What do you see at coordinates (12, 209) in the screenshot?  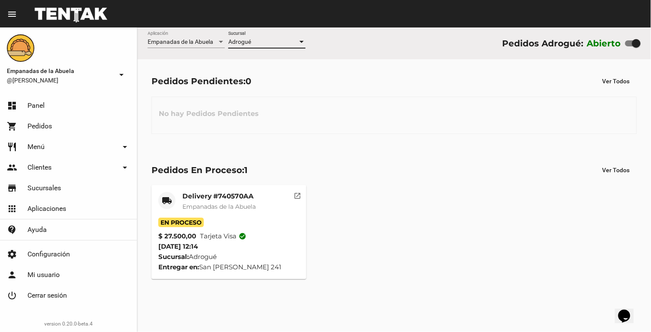 I see `mat-icon: apps` at bounding box center [12, 209].